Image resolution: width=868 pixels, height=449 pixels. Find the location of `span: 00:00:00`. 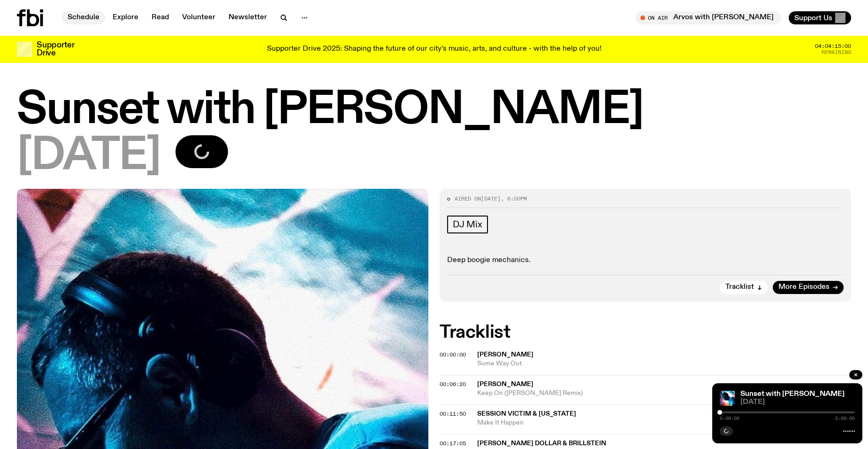

span: 00:00:00 is located at coordinates (453, 355).